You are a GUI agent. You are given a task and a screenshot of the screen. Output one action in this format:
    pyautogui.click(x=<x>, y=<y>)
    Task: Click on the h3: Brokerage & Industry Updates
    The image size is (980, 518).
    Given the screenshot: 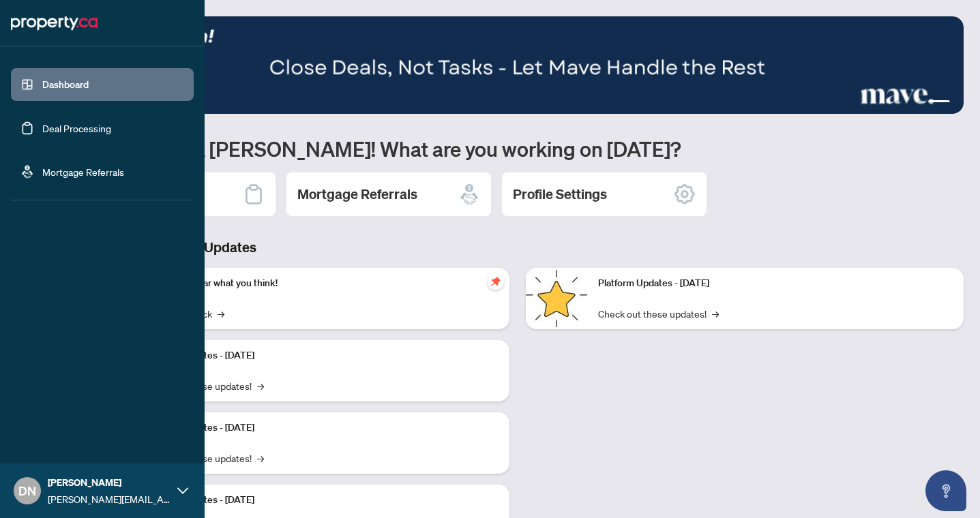 What is the action you would take?
    pyautogui.click(x=517, y=247)
    